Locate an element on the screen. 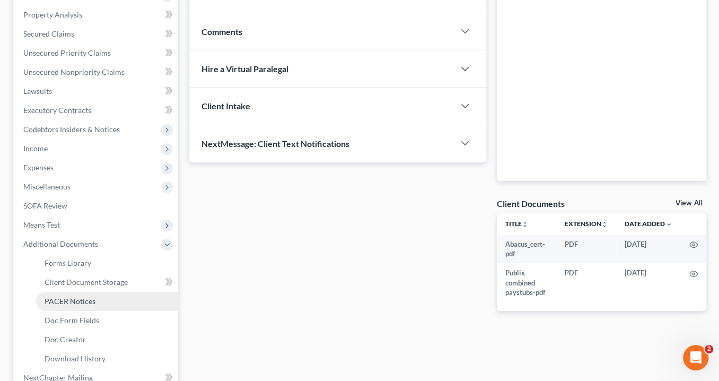 The height and width of the screenshot is (381, 719). td: Abacus_cert-pdf is located at coordinates (526, 249).